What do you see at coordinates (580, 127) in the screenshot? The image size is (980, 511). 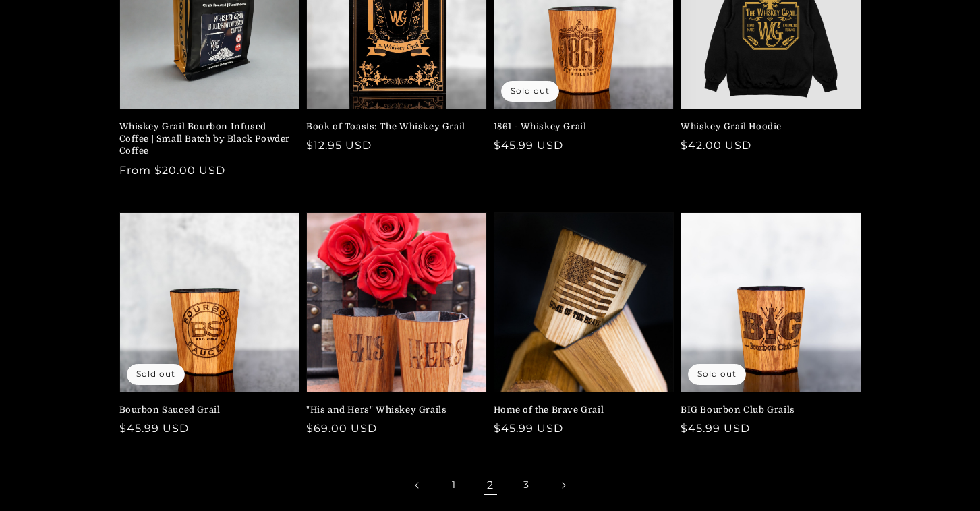 I see `a: 1861 - Whiskey Grail` at bounding box center [580, 127].